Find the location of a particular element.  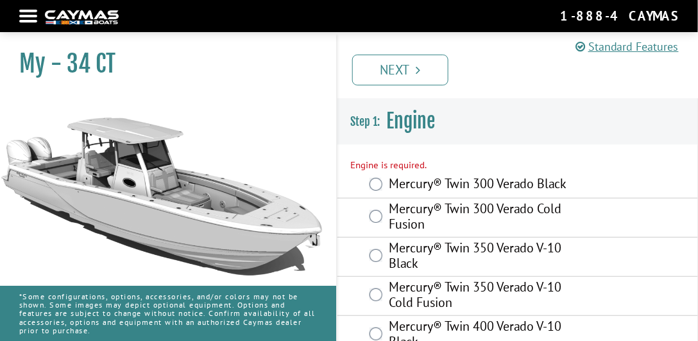

div: Engine is required. is located at coordinates (518, 165).